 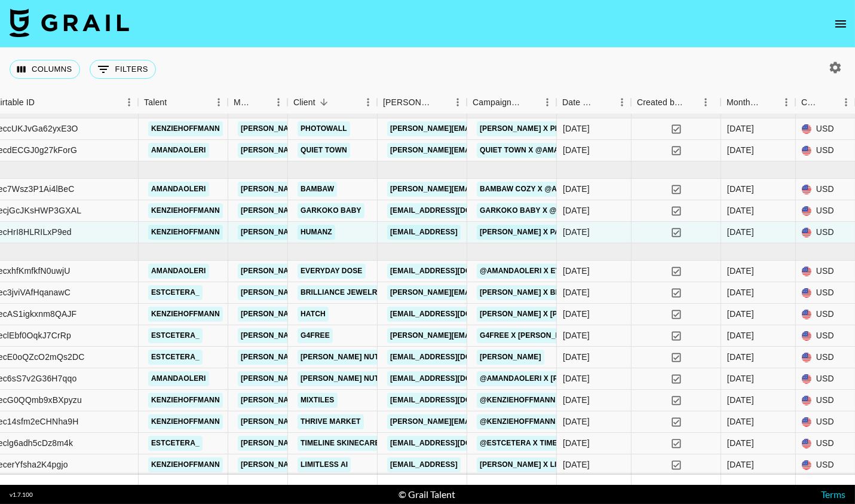 I want to click on a: Mixtiles, so click(x=318, y=400).